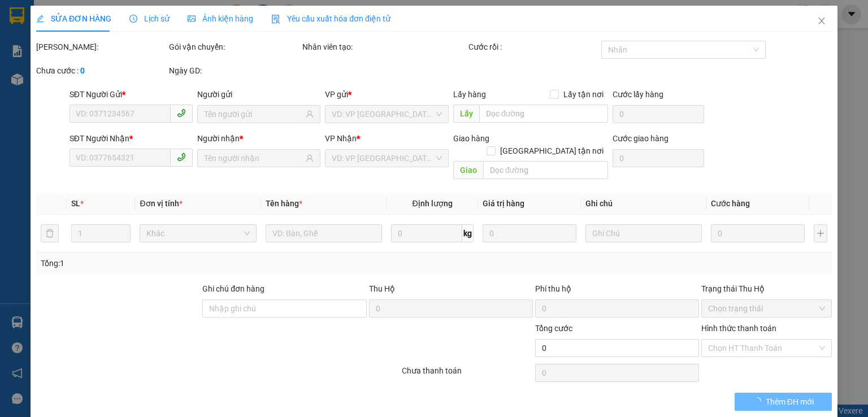 The height and width of the screenshot is (417, 868). What do you see at coordinates (640, 138) in the screenshot?
I see `label: Cước giao hàng` at bounding box center [640, 138].